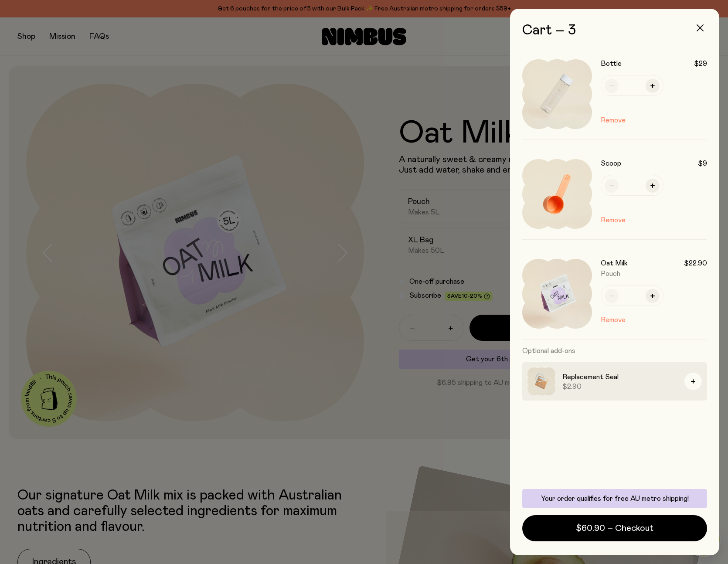 The width and height of the screenshot is (728, 564). I want to click on h3: Bottle, so click(611, 64).